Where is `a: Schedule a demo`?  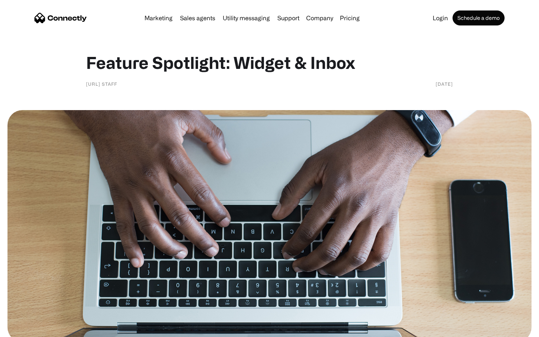
a: Schedule a demo is located at coordinates (479, 18).